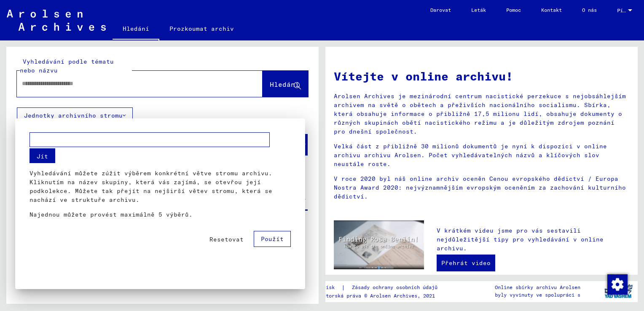 The height and width of the screenshot is (311, 644). What do you see at coordinates (272, 239) in the screenshot?
I see `button: Použít` at bounding box center [272, 239].